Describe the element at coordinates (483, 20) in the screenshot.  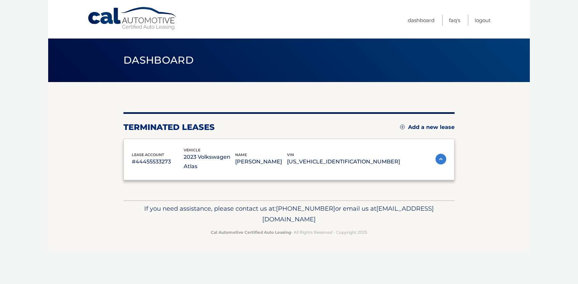
I see `a: Logout` at that location.